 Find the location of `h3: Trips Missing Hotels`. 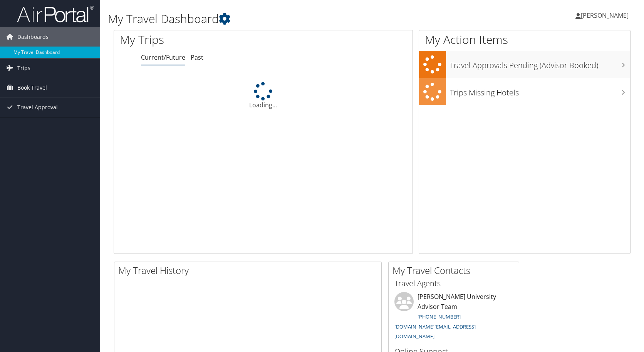

h3: Trips Missing Hotels is located at coordinates (540, 91).